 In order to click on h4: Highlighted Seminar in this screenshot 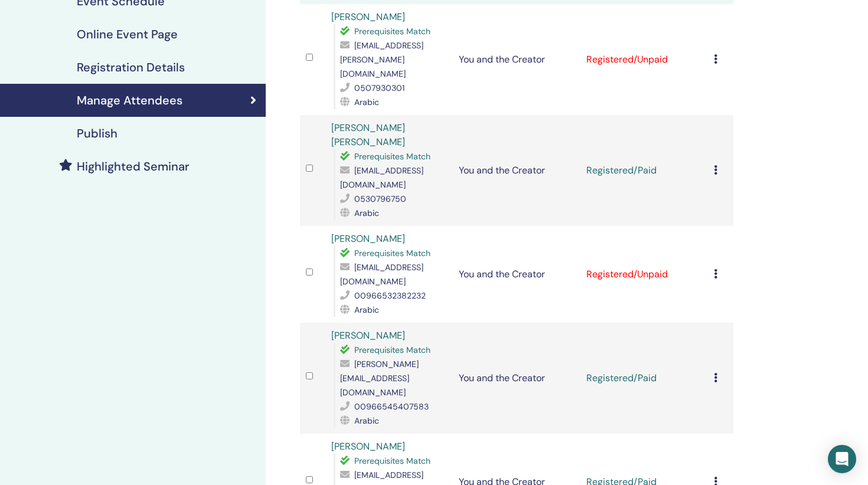, I will do `click(133, 166)`.